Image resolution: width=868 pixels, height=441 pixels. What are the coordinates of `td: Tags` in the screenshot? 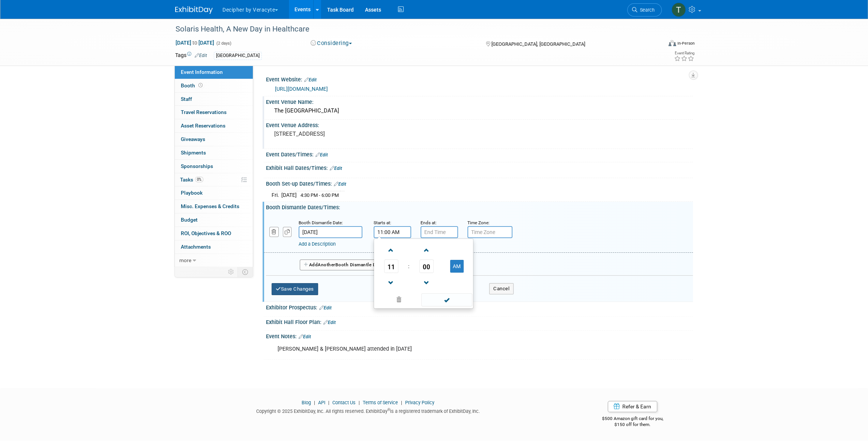 It's located at (191, 55).